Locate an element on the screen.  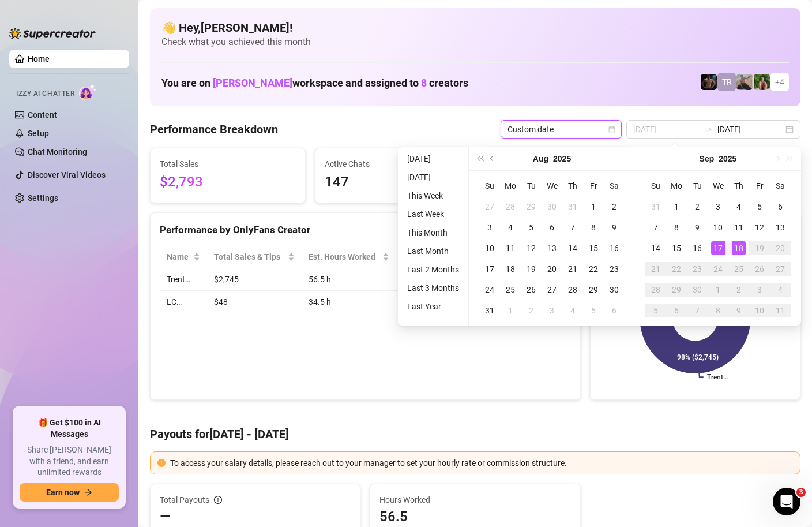
td: 2025-08-24 is located at coordinates (490, 290).